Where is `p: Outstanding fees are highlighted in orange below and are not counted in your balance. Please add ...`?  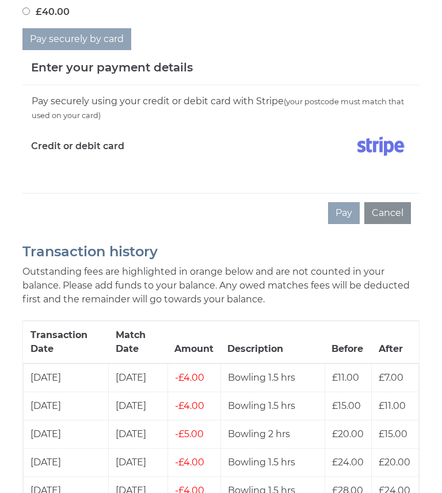 p: Outstanding fees are highlighted in orange below and are not counted in your balance. Please add ... is located at coordinates (221, 285).